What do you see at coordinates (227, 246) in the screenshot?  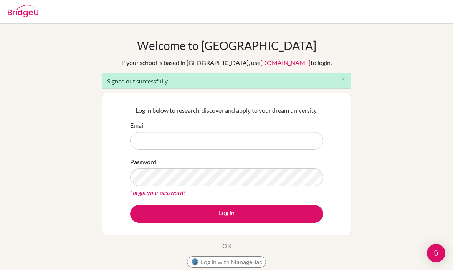 I see `p: OR` at bounding box center [227, 246].